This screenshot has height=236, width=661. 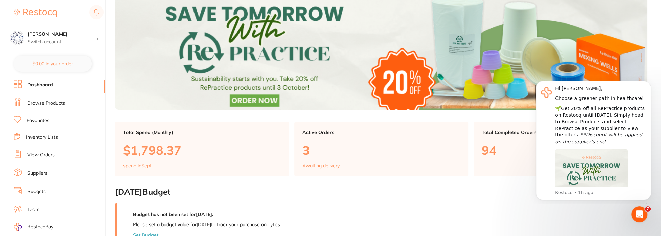 I want to click on p: $1,798.37, so click(x=202, y=150).